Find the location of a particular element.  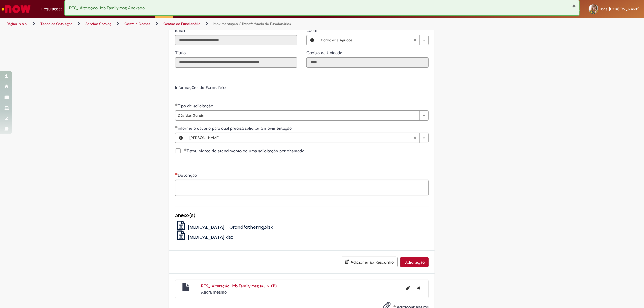

span: Tipo de solicitação is located at coordinates (196, 106).